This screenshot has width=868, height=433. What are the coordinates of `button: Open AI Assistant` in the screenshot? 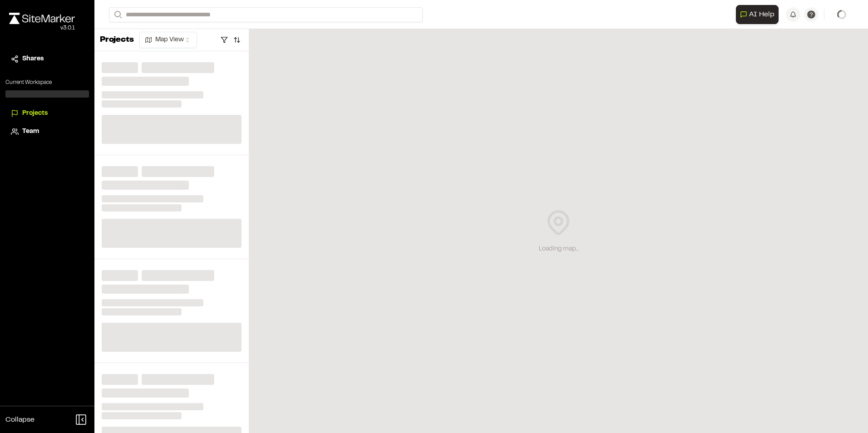 It's located at (758, 15).